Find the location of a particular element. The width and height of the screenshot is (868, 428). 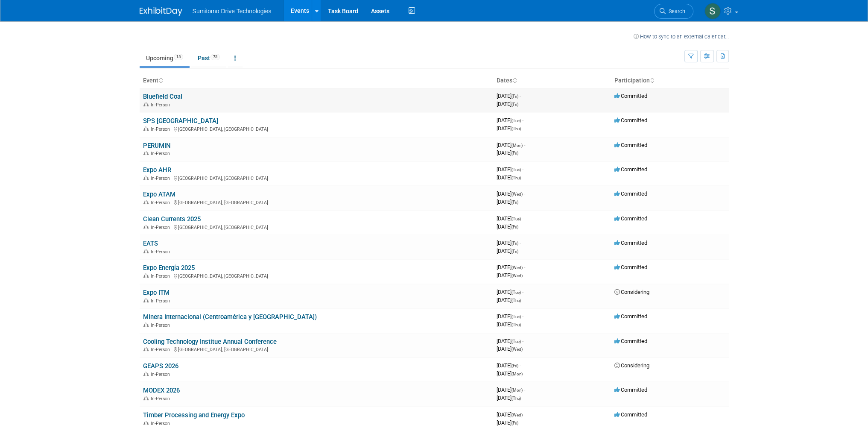

a: Cooling Technology Institue Annual Conference is located at coordinates (209, 341).